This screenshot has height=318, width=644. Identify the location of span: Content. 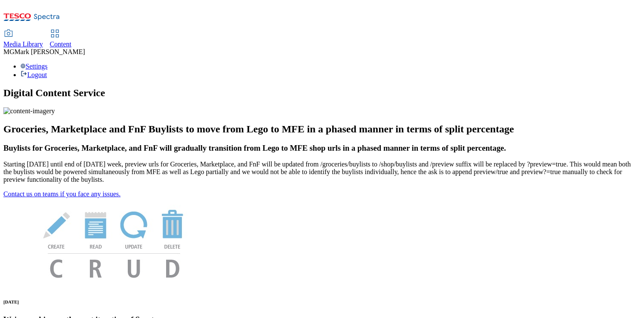
(61, 44).